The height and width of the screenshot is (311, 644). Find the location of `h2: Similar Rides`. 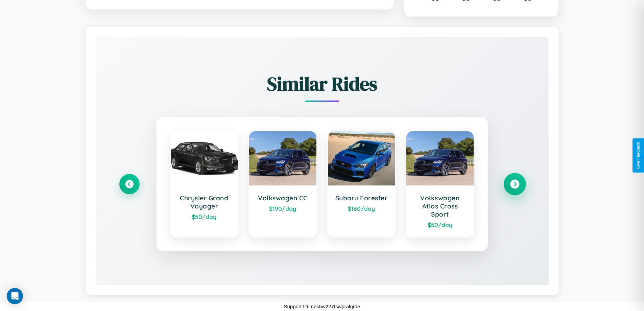

h2: Similar Rides is located at coordinates (322, 84).